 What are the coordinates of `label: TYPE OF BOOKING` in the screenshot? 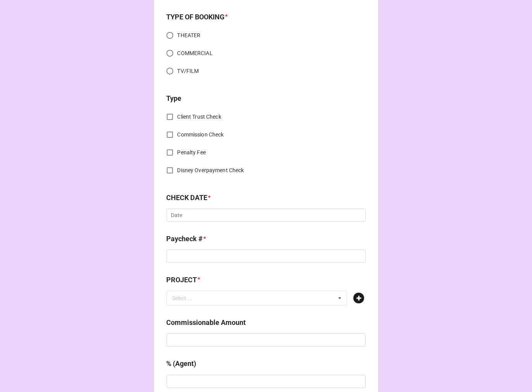 It's located at (196, 17).